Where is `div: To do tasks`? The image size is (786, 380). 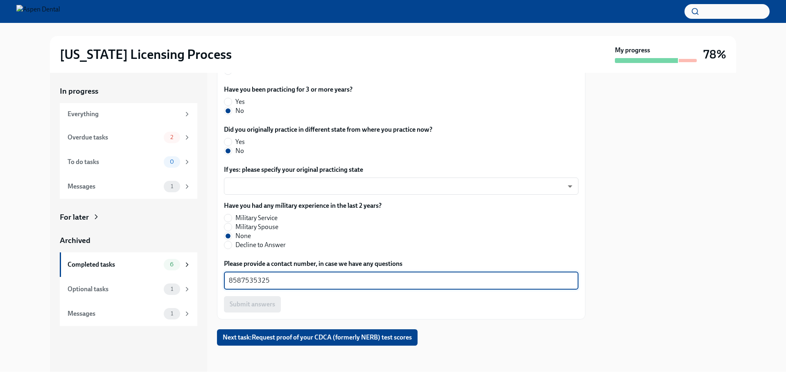 div: To do tasks is located at coordinates (114, 162).